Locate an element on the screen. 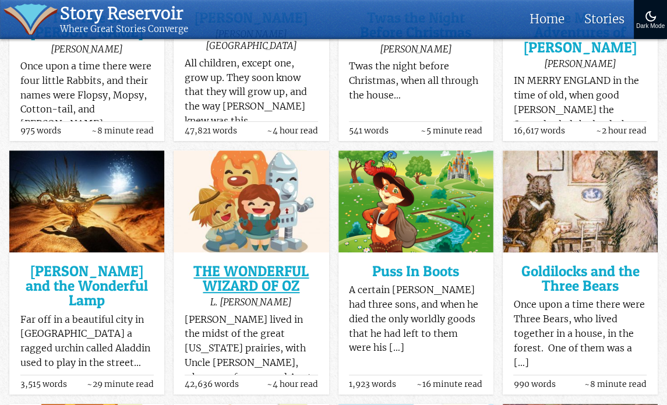 This screenshot has height=405, width=667. p: Once upon a time there were Three Bears, who lived together in a house, in the forest. One of the... is located at coordinates (580, 334).